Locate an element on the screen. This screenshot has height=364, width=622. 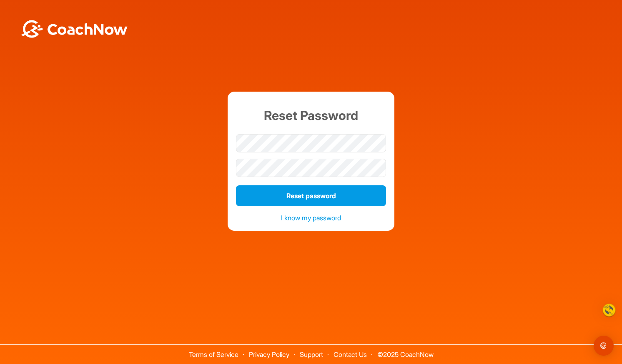
div: Open Intercom Messenger is located at coordinates (604, 346).